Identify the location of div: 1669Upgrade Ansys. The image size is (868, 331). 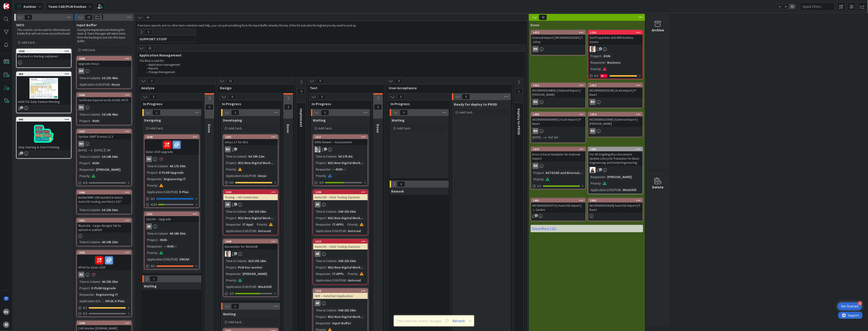
(104, 61).